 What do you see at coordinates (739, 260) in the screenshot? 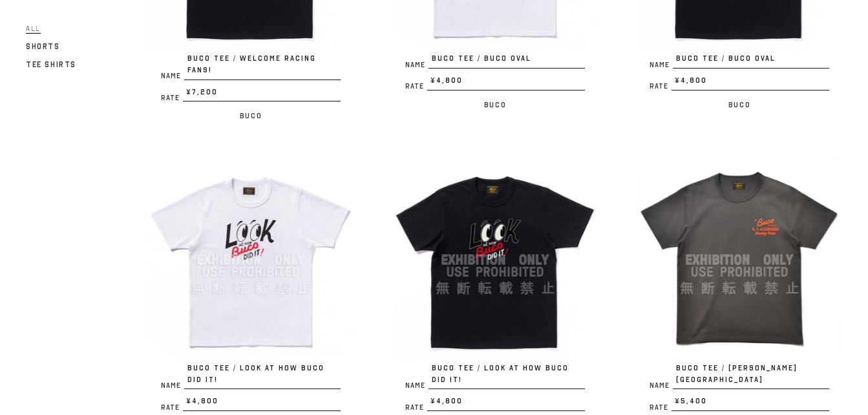
I see `img: BUCO TEE / R.F. ACCORNERO` at bounding box center [739, 260].